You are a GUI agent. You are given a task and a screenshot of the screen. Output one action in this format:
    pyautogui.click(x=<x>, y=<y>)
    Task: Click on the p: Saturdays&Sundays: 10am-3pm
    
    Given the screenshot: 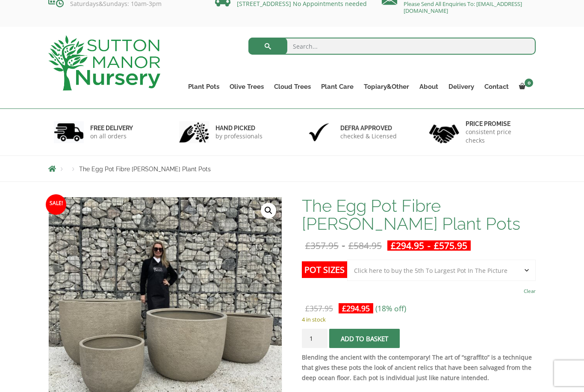 What is the action you would take?
    pyautogui.click(x=125, y=4)
    